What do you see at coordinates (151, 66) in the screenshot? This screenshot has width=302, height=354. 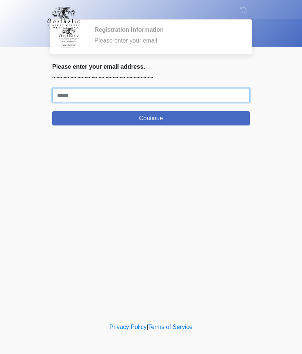 I see `h2: Please enter your email address.` at bounding box center [151, 66].